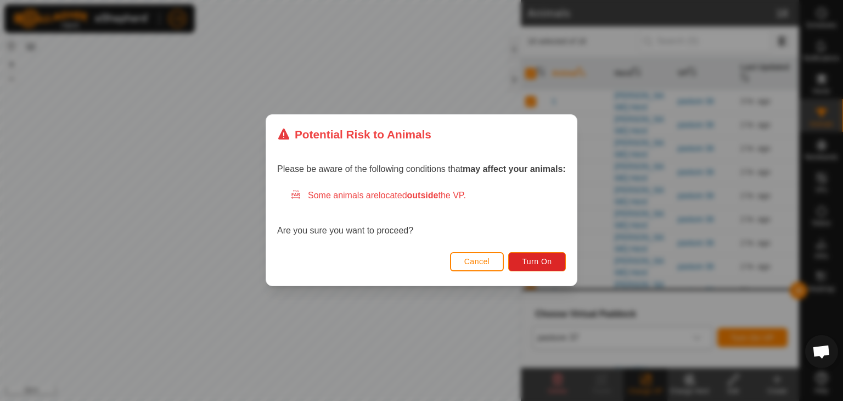 This screenshot has width=843, height=401. Describe the element at coordinates (477, 261) in the screenshot. I see `button: Cancel` at that location.